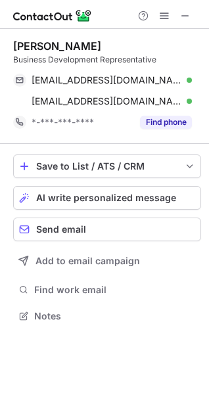 This screenshot has height=420, width=209. I want to click on div: Business Development Representative, so click(107, 60).